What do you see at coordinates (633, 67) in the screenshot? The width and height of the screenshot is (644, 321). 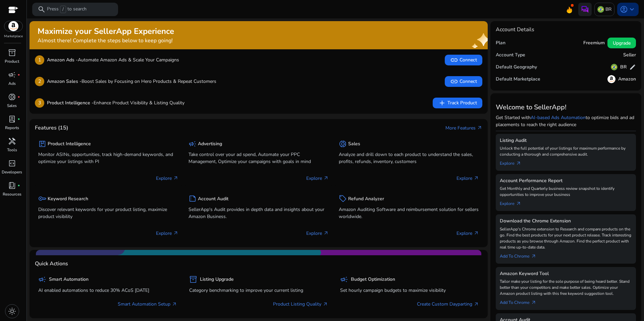 I see `span: edit` at bounding box center [633, 67].